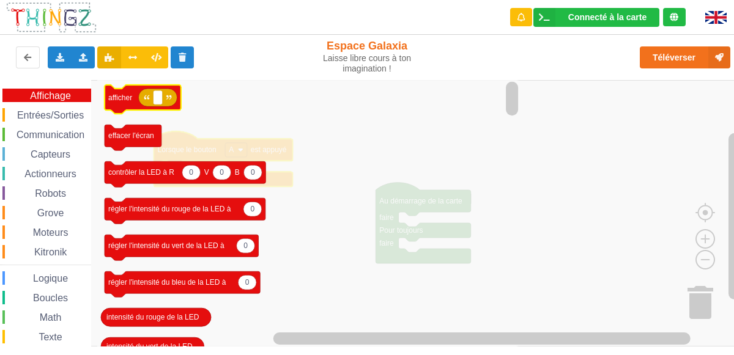 This screenshot has height=355, width=734. I want to click on text: B, so click(237, 172).